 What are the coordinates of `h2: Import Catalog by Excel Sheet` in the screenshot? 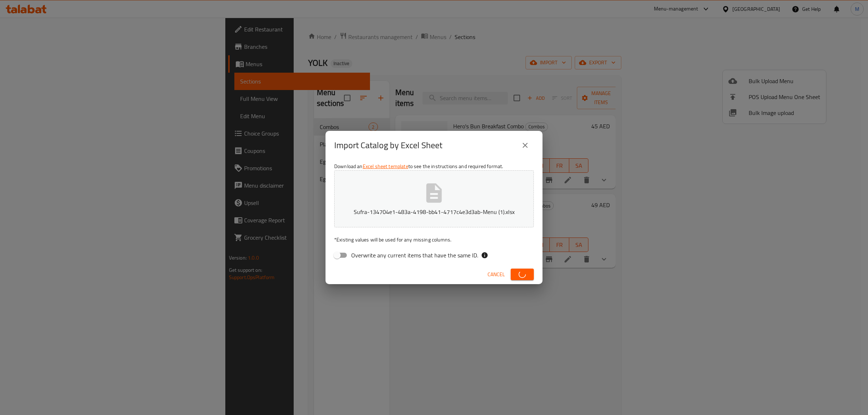 It's located at (388, 145).